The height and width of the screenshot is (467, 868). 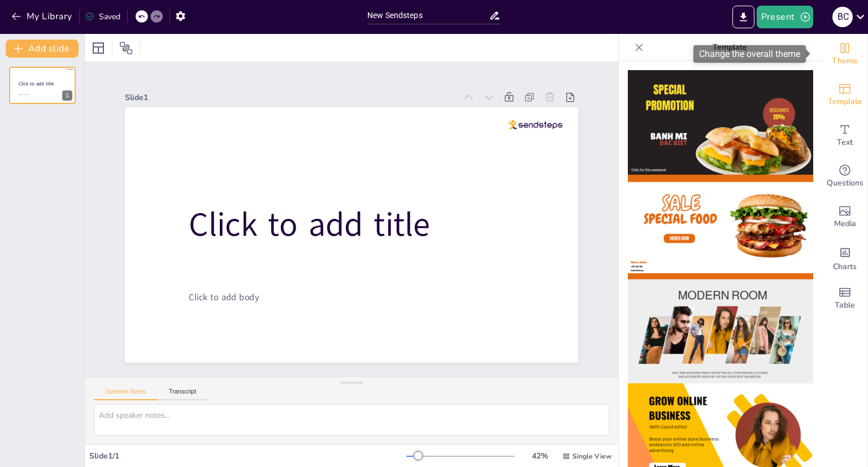 What do you see at coordinates (845, 258) in the screenshot?
I see `div: Add charts and graphs` at bounding box center [845, 258].